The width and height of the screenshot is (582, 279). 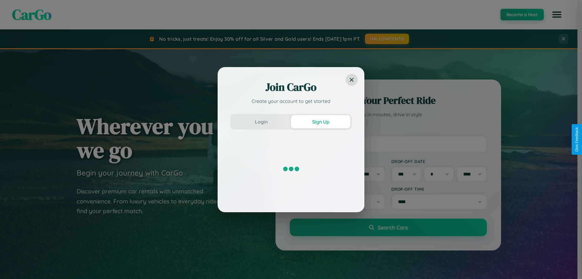 I want to click on div: Give Feedback, so click(x=577, y=139).